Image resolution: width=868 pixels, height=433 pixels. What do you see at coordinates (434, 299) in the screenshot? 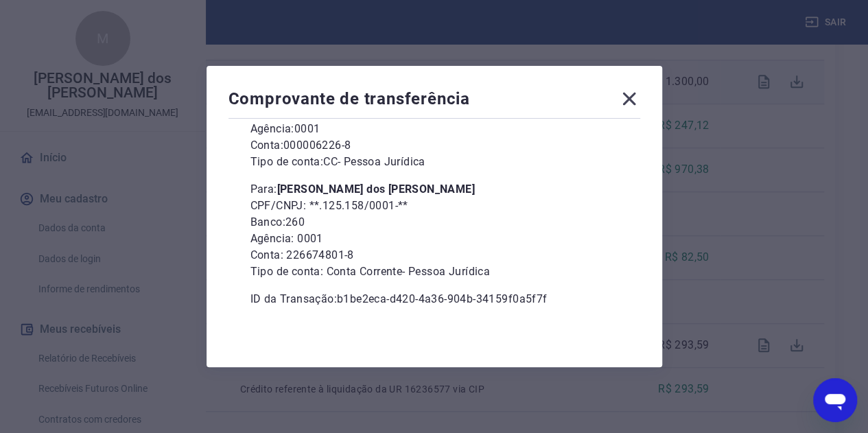
I see `p: ID da Transação: b1be2eca-d420-4a36-904b-34159f0a5f7f` at bounding box center [434, 299].